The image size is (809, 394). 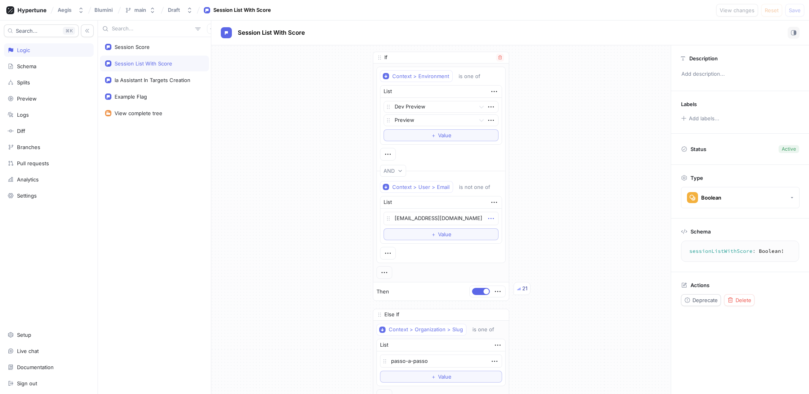 What do you see at coordinates (152, 80) in the screenshot?
I see `div: Ia Assistant In Targets Creation` at bounding box center [152, 80].